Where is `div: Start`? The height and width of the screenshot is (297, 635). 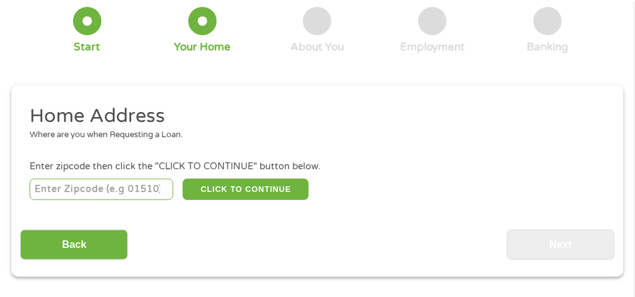
div: Start is located at coordinates (87, 47).